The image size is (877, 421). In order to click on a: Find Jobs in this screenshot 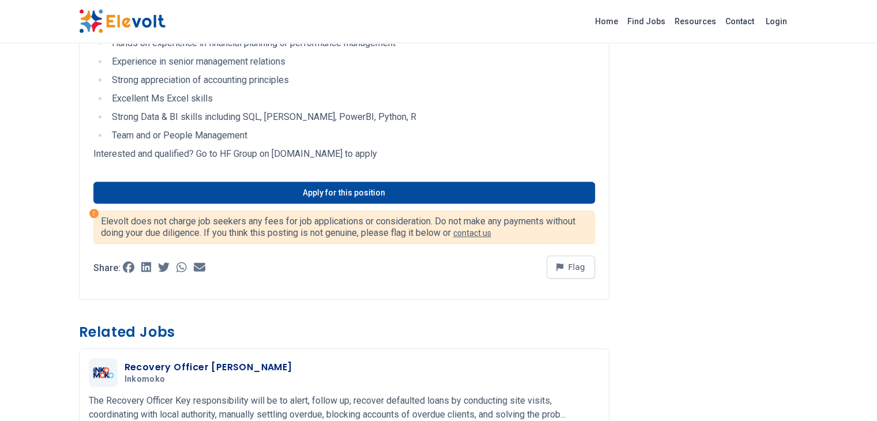, I will do `click(647, 21)`.